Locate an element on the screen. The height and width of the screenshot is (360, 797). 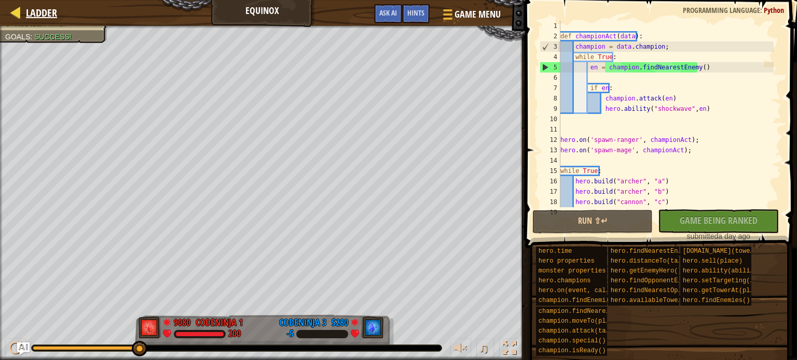
div: 200 is located at coordinates (234, 334).